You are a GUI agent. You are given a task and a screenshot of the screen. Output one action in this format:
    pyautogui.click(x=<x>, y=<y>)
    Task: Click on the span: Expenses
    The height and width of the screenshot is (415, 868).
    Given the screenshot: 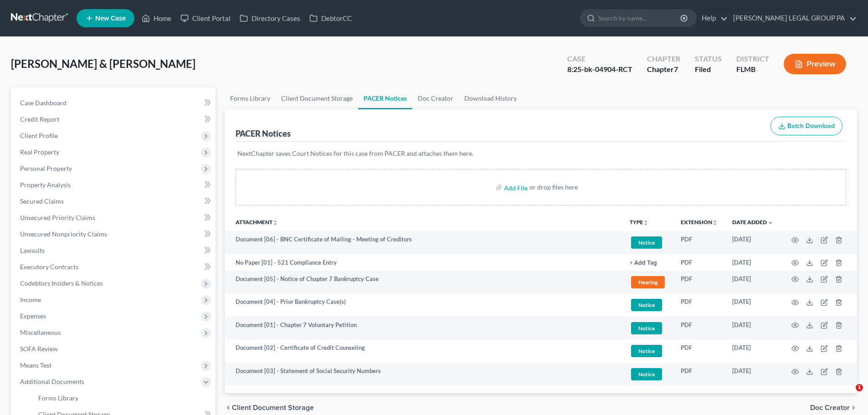 What is the action you would take?
    pyautogui.click(x=33, y=315)
    